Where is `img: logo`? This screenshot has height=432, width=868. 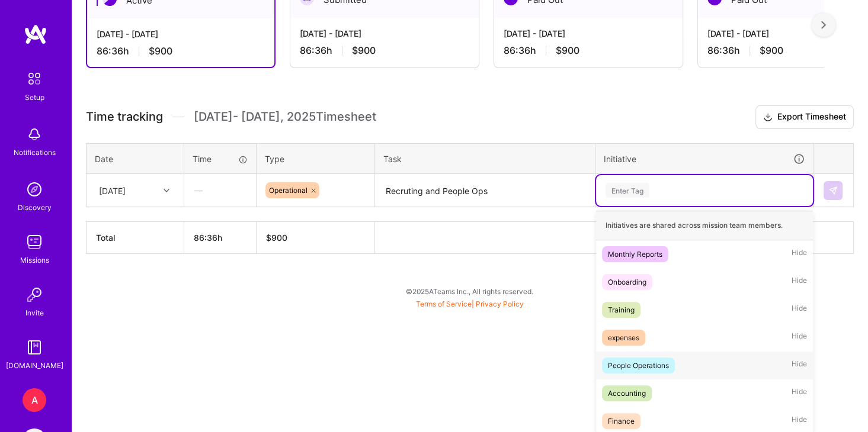 img: logo is located at coordinates (35, 34).